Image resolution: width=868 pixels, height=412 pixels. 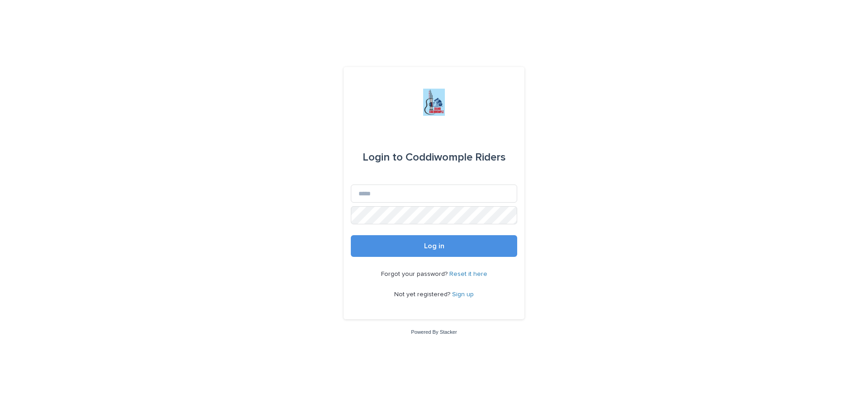 What do you see at coordinates (415, 274) in the screenshot?
I see `span: Forgot your password?` at bounding box center [415, 274].